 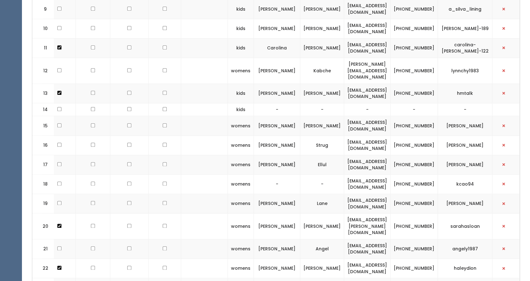 What do you see at coordinates (43, 165) in the screenshot?
I see `td: 17` at bounding box center [43, 165].